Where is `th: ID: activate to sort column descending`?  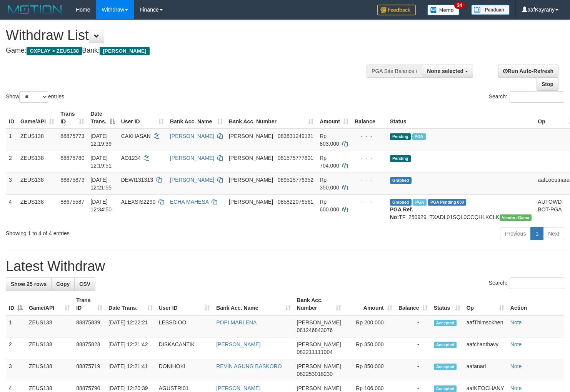 th: ID: activate to sort column descending is located at coordinates (16, 304).